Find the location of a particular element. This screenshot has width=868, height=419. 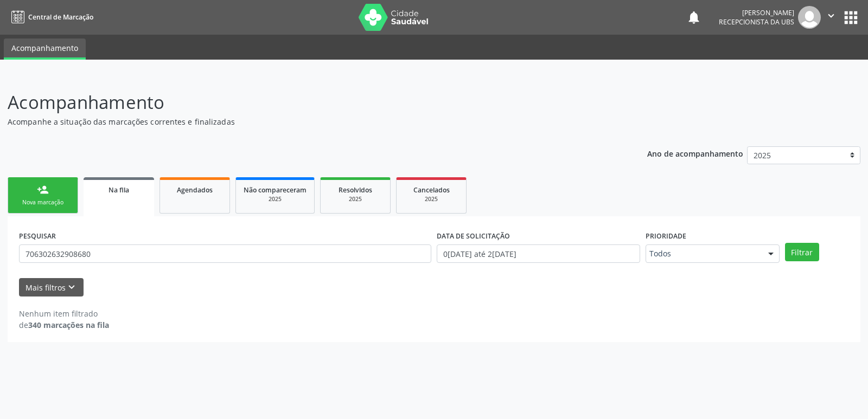

button: Mais filtroskeyboard_arrow_down is located at coordinates (51, 288).